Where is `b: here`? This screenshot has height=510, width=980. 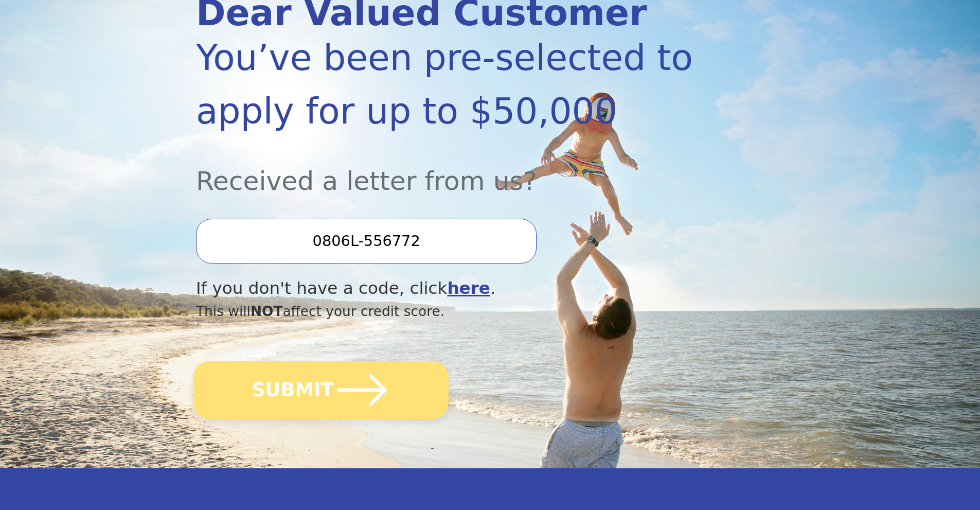 b: here is located at coordinates (469, 288).